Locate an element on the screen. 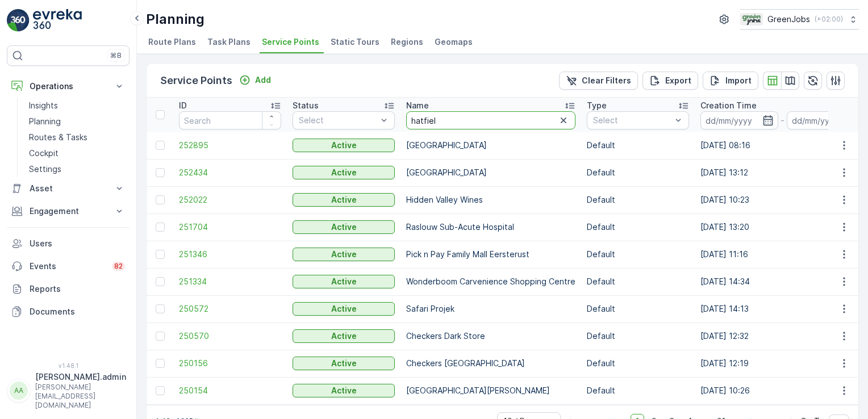 The height and width of the screenshot is (419, 868). img: logo is located at coordinates (18, 21).